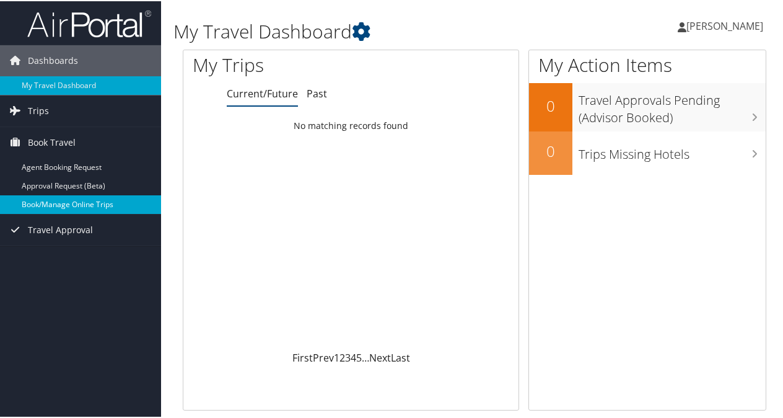 The height and width of the screenshot is (418, 783). I want to click on a: Prev, so click(323, 356).